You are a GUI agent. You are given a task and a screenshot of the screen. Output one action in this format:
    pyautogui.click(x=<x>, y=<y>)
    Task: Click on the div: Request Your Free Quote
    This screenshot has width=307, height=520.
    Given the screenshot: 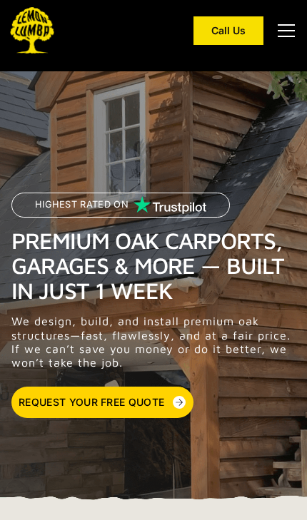 What is the action you would take?
    pyautogui.click(x=91, y=402)
    